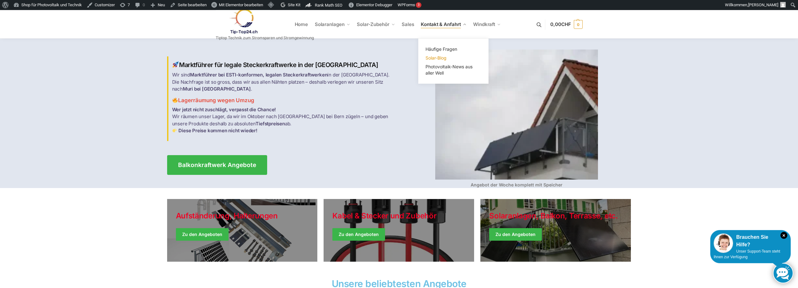 This screenshot has width=798, height=288. I want to click on span: CHF, so click(566, 24).